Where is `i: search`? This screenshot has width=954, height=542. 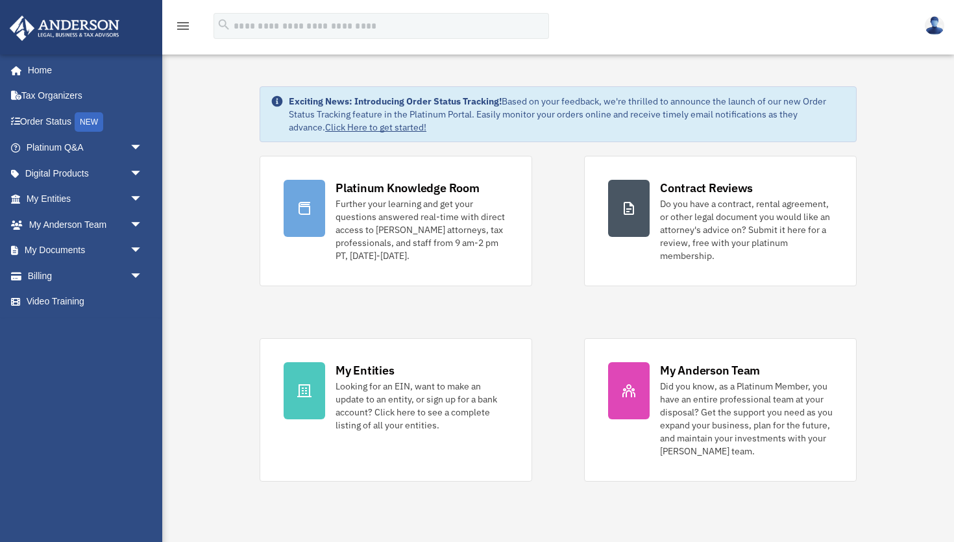 i: search is located at coordinates (224, 25).